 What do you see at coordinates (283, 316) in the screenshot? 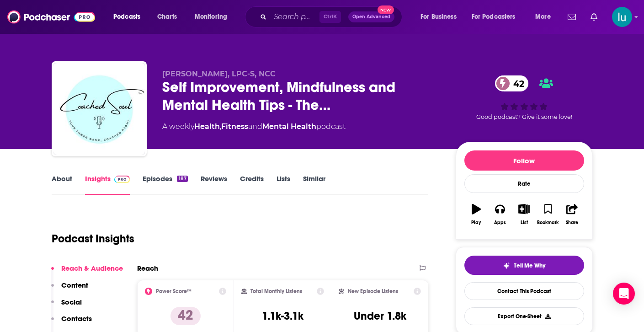
I see `h3: 1.1k-3.1k` at bounding box center [283, 316].